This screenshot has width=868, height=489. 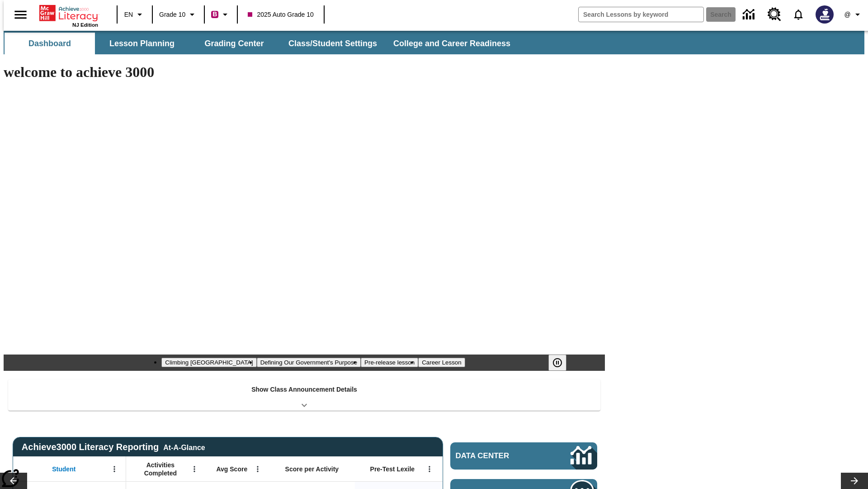 What do you see at coordinates (641, 15) in the screenshot?
I see `input: search field` at bounding box center [641, 15].